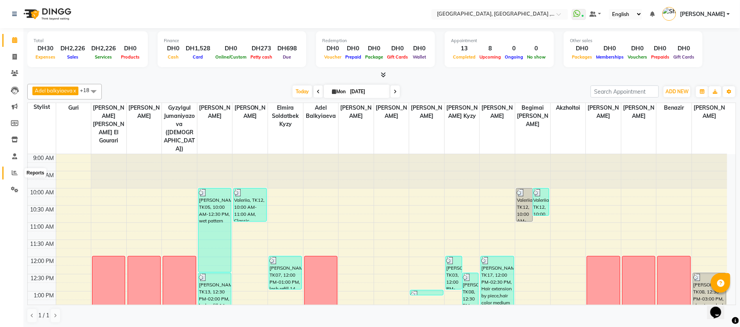 This screenshot has width=740, height=327. Describe the element at coordinates (42, 210) in the screenshot. I see `div: 10:30 AM` at that location.